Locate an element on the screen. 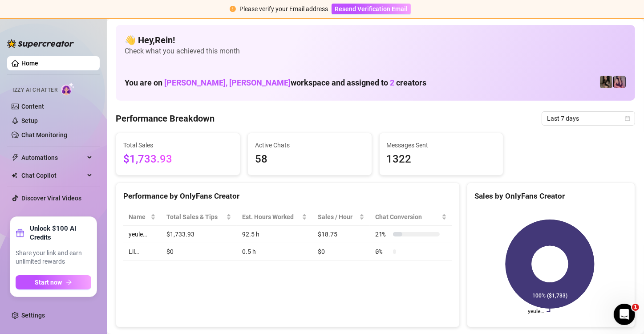 Image resolution: width=644 pixels, height=334 pixels. span: Start now is located at coordinates (49, 282).